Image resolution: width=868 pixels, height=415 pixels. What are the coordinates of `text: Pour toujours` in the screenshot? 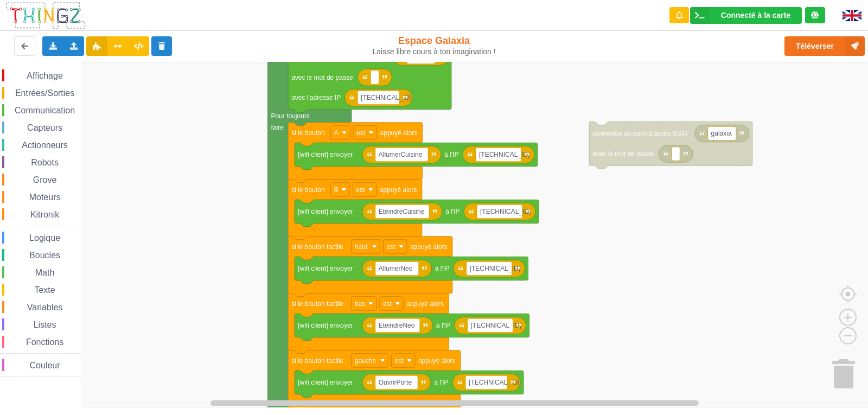 It's located at (290, 116).